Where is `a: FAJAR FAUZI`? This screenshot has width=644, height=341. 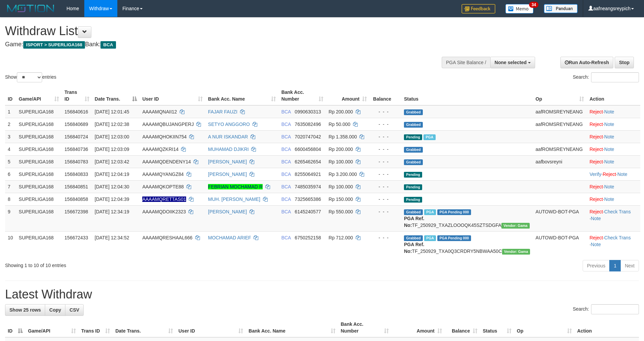
a: FAJAR FAUZI is located at coordinates (223, 112).